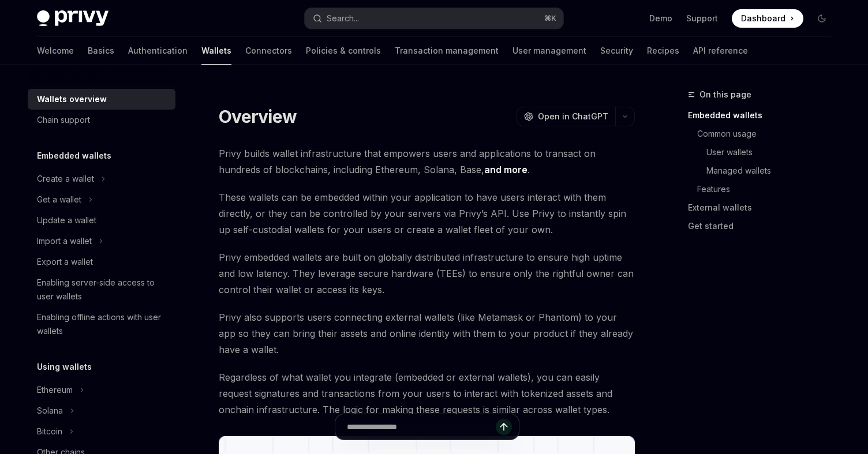  I want to click on h5: Embedded wallets, so click(74, 156).